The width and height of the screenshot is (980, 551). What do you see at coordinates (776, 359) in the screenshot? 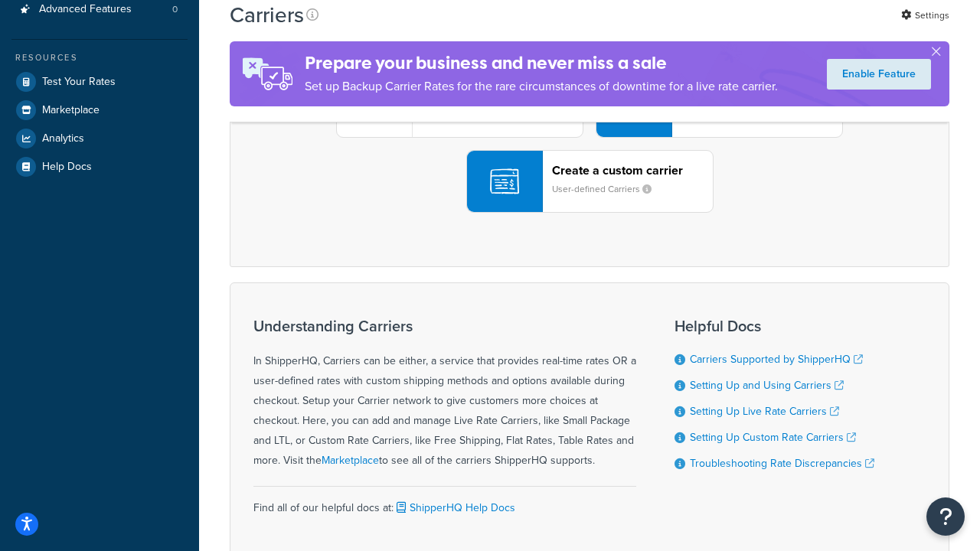
I see `a: Carriers Supported by ShipperHQ` at bounding box center [776, 359].